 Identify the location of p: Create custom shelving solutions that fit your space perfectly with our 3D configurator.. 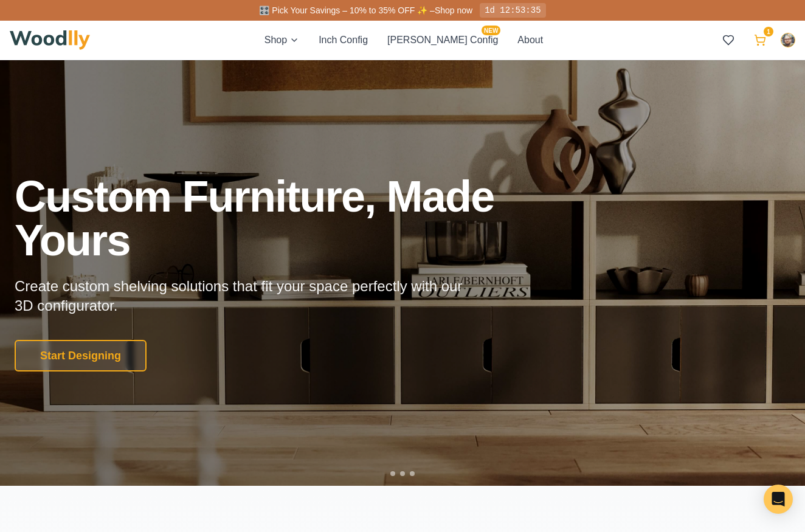
(248, 296).